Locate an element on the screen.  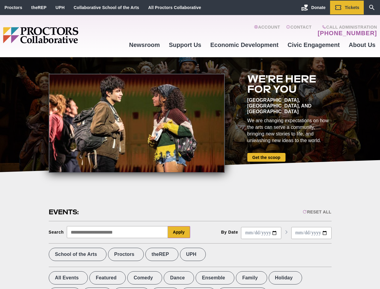
a: Search is located at coordinates (372, 8).